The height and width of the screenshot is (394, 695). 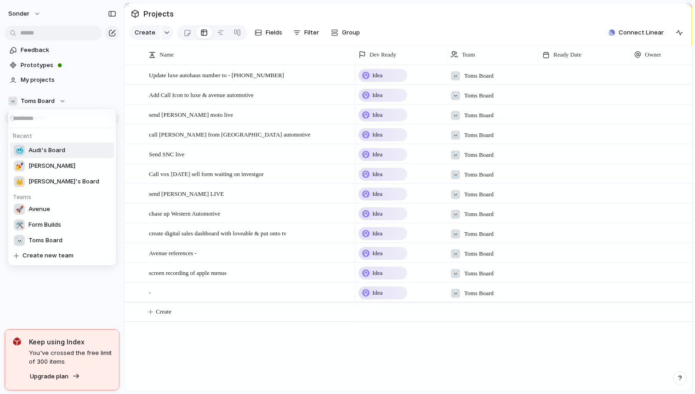 I want to click on h5: Teams, so click(x=63, y=195).